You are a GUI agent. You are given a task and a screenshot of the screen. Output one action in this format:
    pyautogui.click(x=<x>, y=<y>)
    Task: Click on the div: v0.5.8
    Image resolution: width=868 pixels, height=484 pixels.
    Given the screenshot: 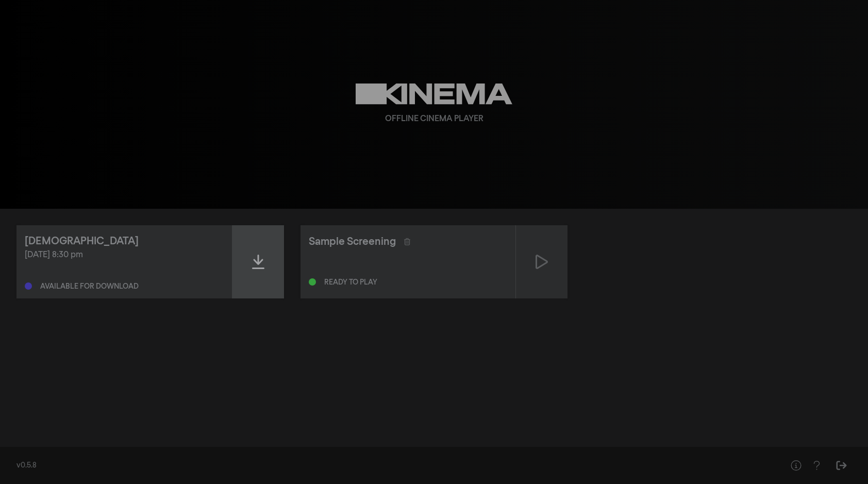 What is the action you would take?
    pyautogui.click(x=391, y=465)
    